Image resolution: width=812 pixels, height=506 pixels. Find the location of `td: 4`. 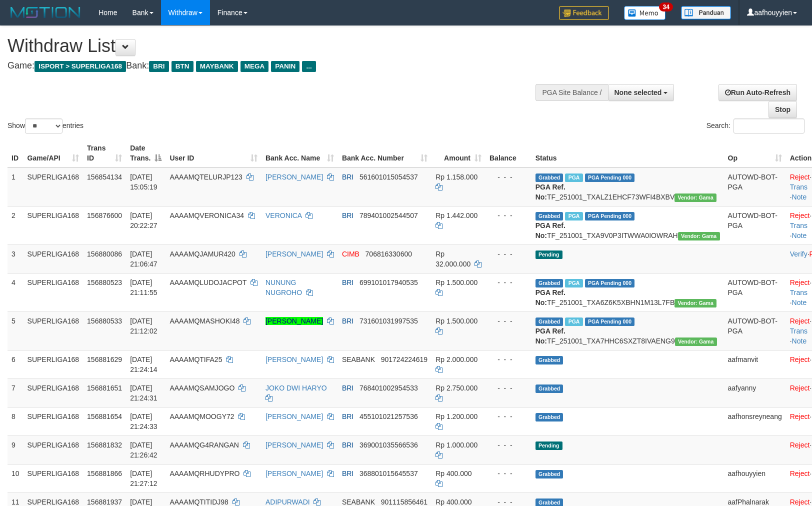

td: 4 is located at coordinates (15, 292).